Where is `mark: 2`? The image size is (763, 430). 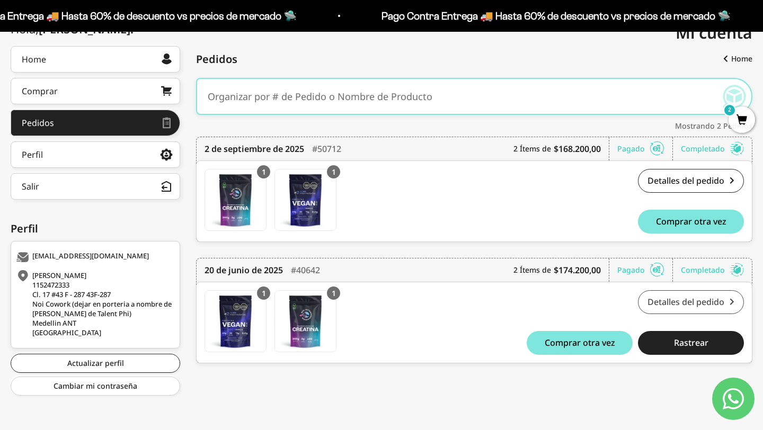
mark: 2 is located at coordinates (730, 110).